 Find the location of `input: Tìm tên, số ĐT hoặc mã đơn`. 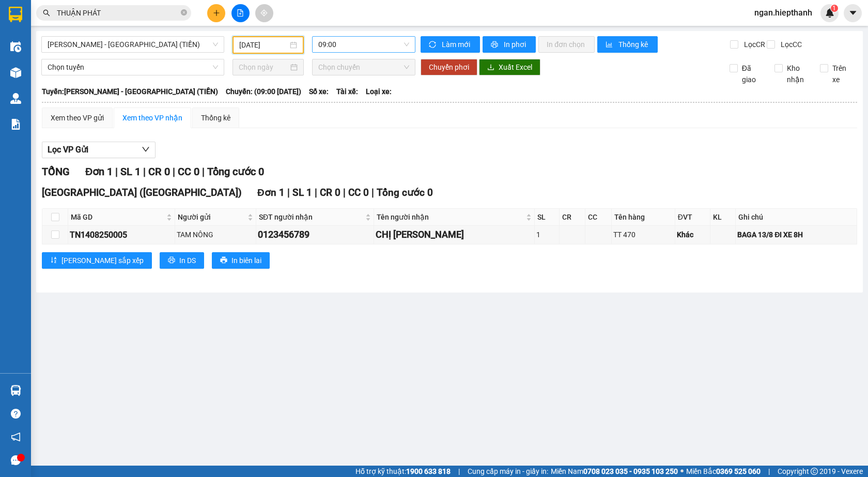

input: Tìm tên, số ĐT hoặc mã đơn is located at coordinates (118, 13).